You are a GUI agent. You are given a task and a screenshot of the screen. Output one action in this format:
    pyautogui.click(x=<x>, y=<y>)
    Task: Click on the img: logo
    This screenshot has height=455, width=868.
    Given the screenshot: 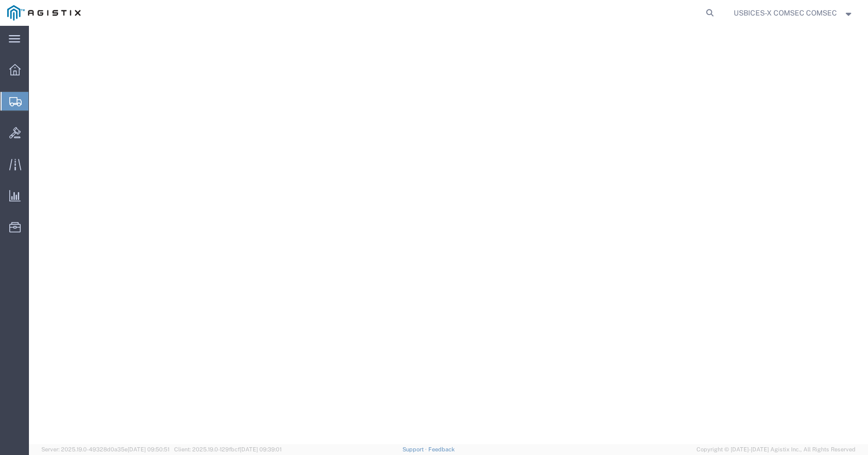 What is the action you would take?
    pyautogui.click(x=44, y=13)
    